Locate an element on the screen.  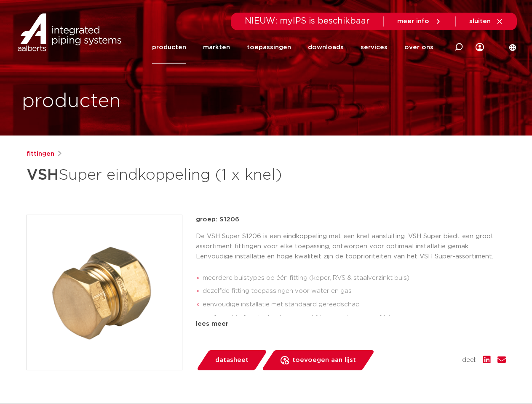
nav: Menu is located at coordinates (293, 47).